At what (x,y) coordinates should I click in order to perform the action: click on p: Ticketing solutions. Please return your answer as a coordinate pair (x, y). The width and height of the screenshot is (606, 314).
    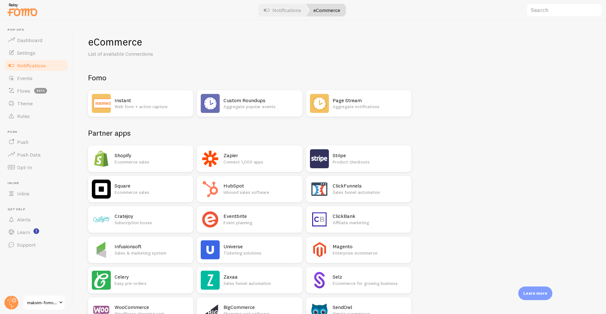
    Looking at the image, I should click on (261, 253).